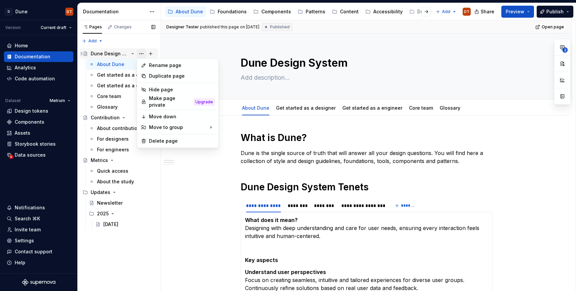  Describe the element at coordinates (170, 102) in the screenshot. I see `div: Make page private` at that location.